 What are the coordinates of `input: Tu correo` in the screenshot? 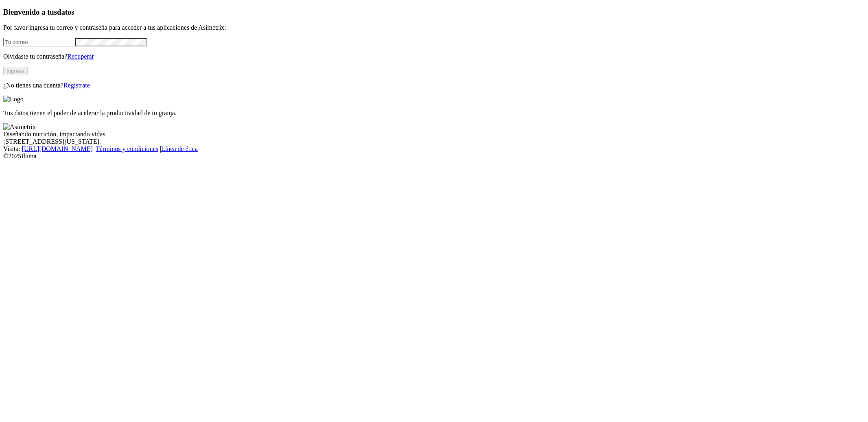 It's located at (39, 42).